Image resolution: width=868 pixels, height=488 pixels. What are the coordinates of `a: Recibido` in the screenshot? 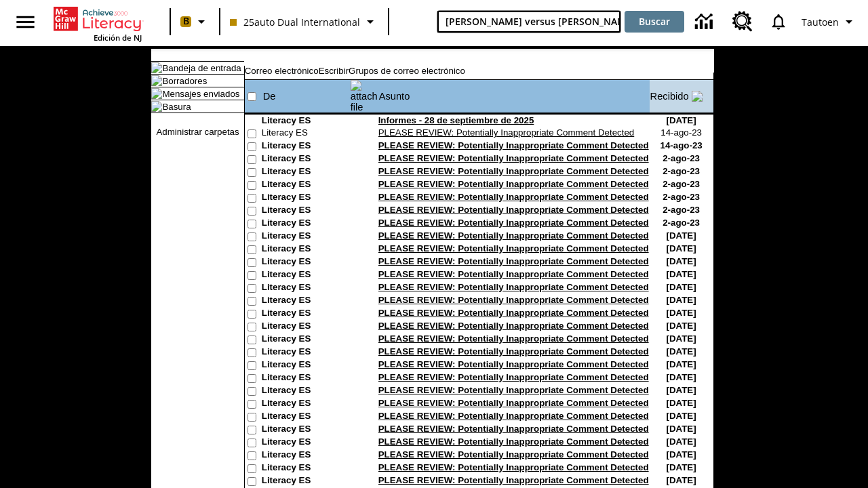 It's located at (669, 96).